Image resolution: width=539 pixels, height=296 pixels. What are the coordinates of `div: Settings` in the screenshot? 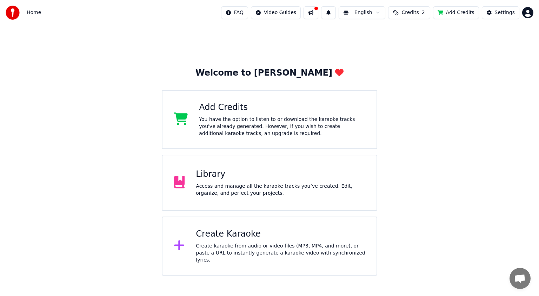 It's located at (505, 13).